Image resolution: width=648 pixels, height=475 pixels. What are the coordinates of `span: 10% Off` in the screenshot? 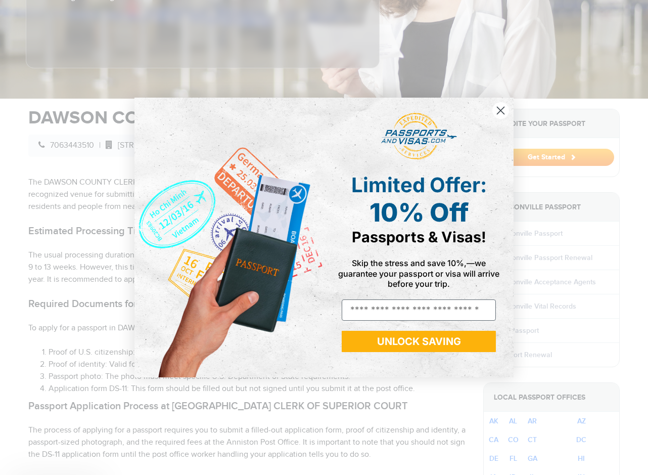 It's located at (419, 212).